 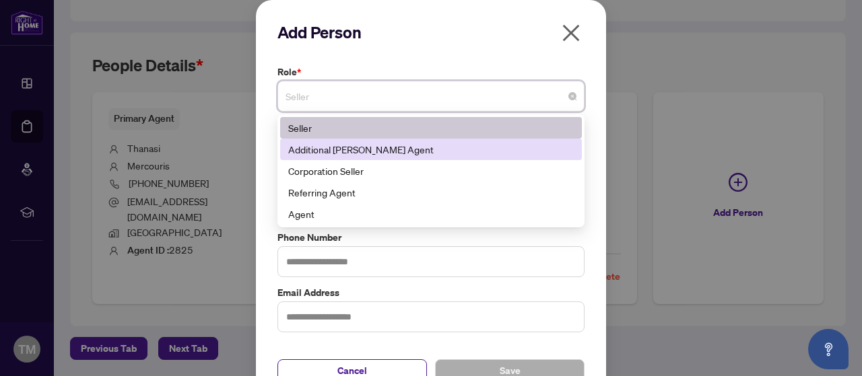 What do you see at coordinates (571, 33) in the screenshot?
I see `span: close` at bounding box center [571, 33].